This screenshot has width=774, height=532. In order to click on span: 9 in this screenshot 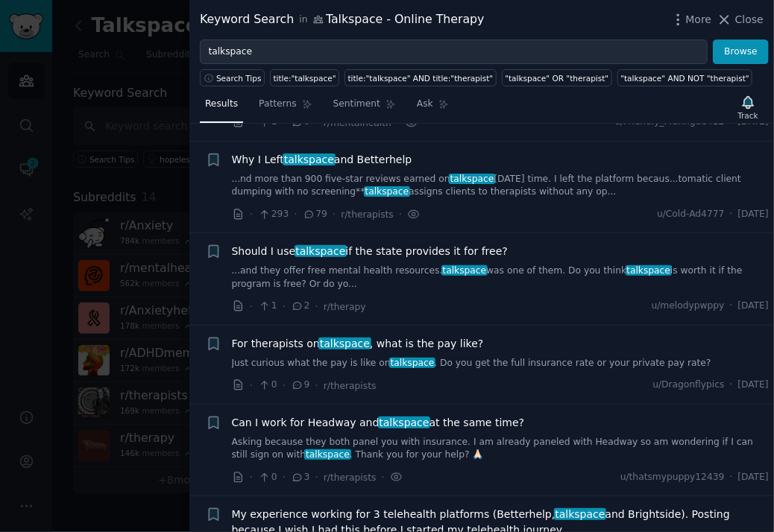, I will do `click(300, 385)`.